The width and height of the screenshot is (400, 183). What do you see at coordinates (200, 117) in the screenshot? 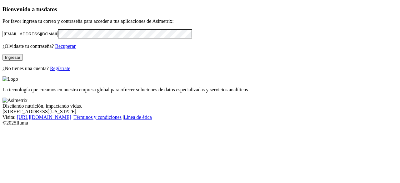
I see `div: Visita : | |` at bounding box center [200, 117].